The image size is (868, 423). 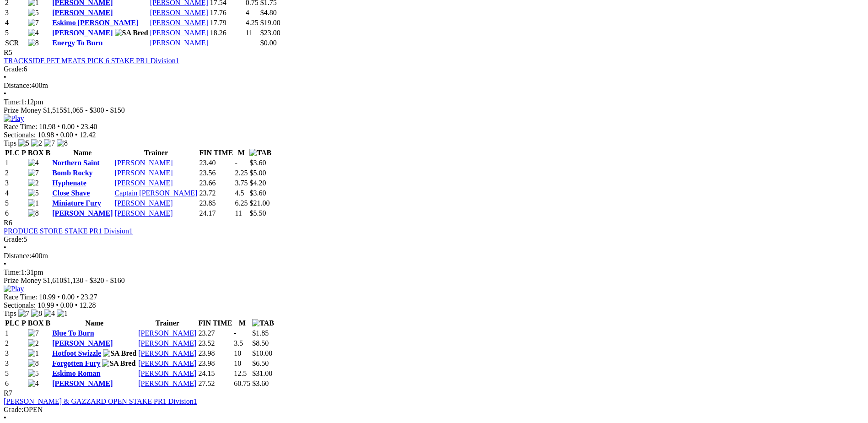 What do you see at coordinates (92, 60) in the screenshot?
I see `a: TRACKSIDE PET MEATS PICK 6 STAKE PR1 Division1` at bounding box center [92, 60].